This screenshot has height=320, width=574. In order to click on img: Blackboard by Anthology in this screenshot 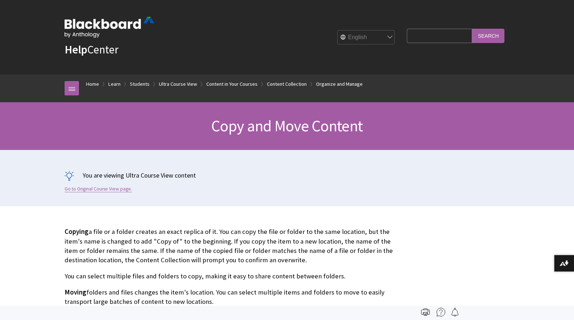, I will do `click(109, 27)`.